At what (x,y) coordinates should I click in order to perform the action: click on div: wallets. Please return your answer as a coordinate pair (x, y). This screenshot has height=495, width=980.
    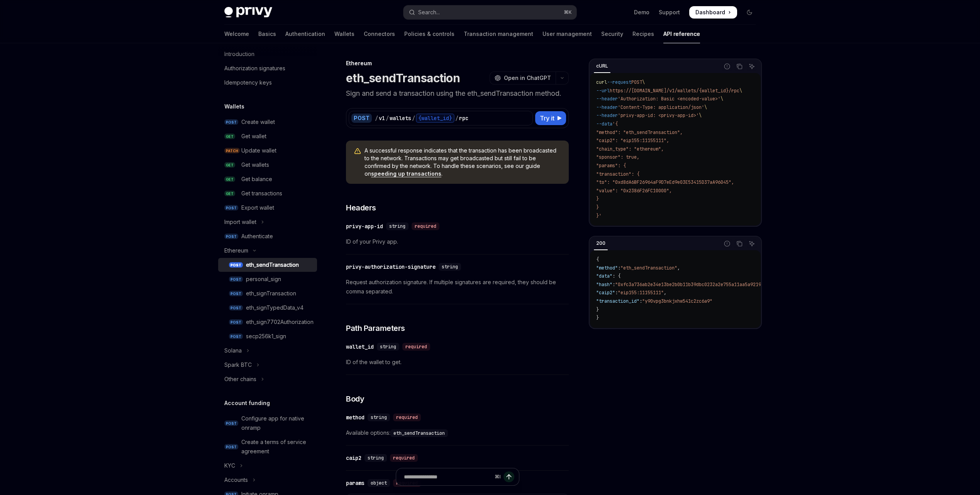
    Looking at the image, I should click on (401, 118).